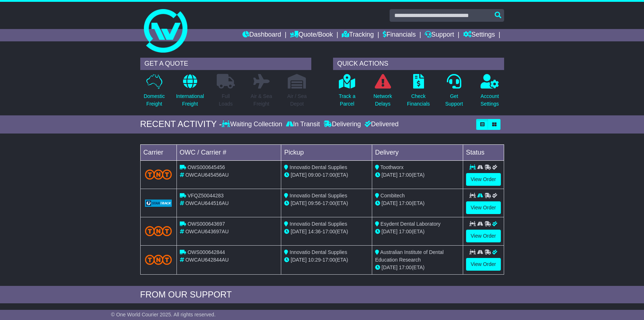 This screenshot has height=320, width=644. I want to click on a: InternationalFreight, so click(190, 92).